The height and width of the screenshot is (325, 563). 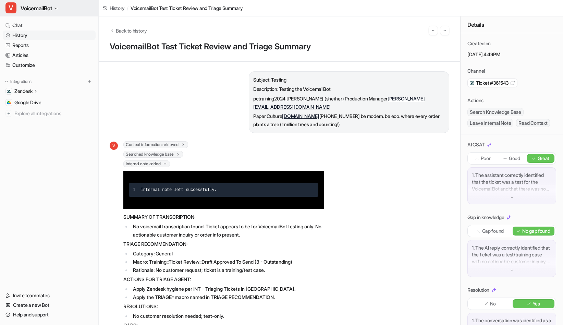 I want to click on p: Actions, so click(x=476, y=100).